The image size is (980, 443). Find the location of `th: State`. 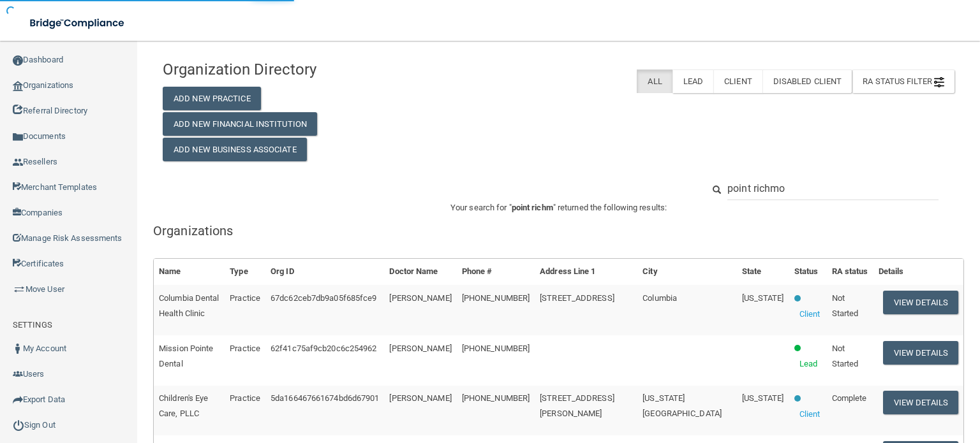

th: State is located at coordinates (763, 272).